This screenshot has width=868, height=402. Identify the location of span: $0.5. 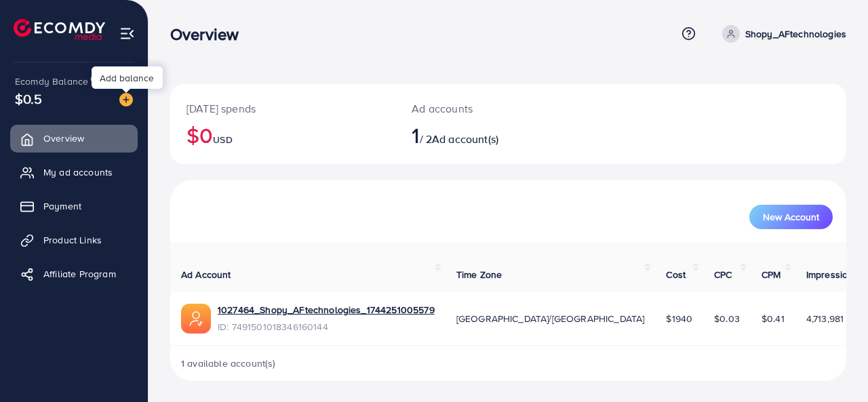
(28, 98).